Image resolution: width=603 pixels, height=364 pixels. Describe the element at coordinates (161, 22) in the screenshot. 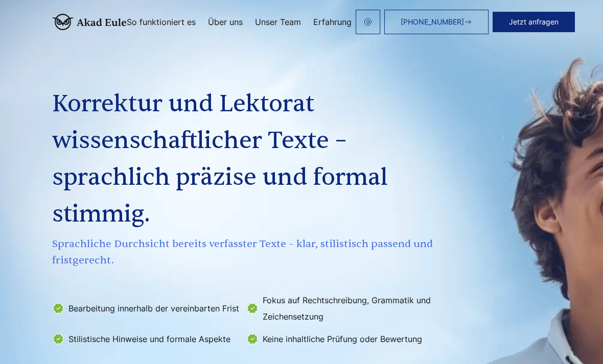

I see `a: So funktioniert es` at that location.